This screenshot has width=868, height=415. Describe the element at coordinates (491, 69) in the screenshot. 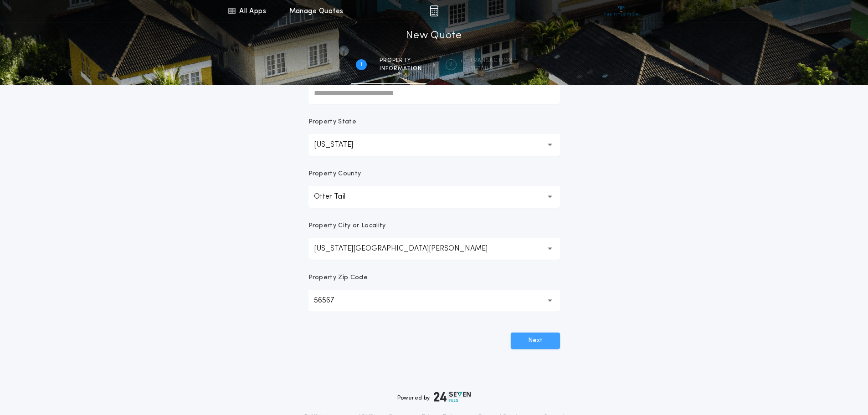

I see `span: details` at that location.